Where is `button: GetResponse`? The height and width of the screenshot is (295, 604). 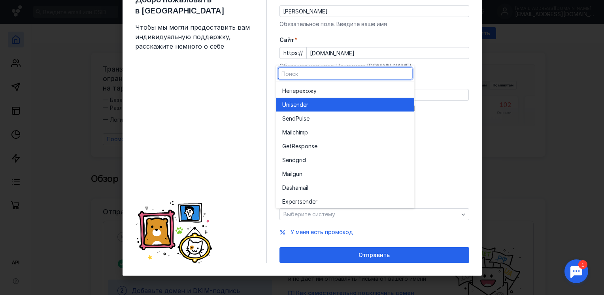 button: GetResponse is located at coordinates (345, 146).